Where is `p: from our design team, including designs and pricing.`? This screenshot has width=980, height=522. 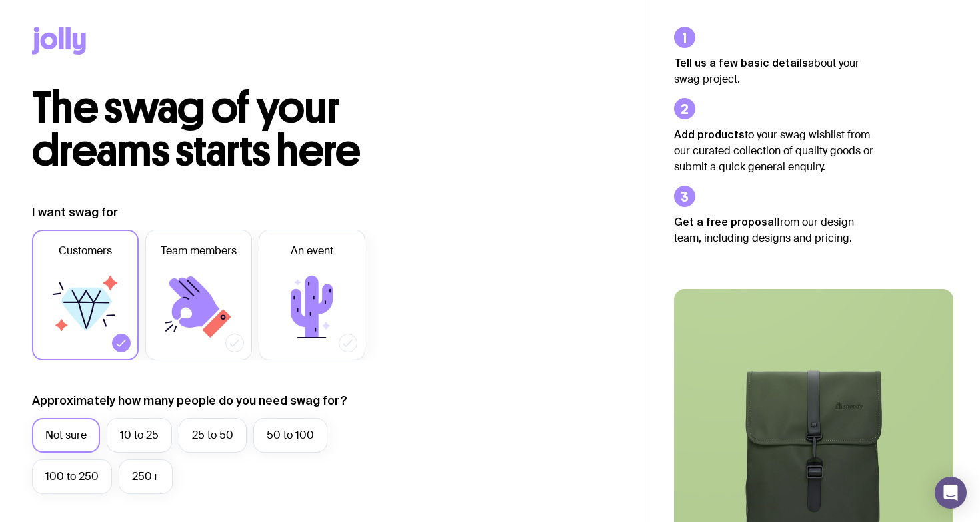 p: from our design team, including designs and pricing. is located at coordinates (774, 230).